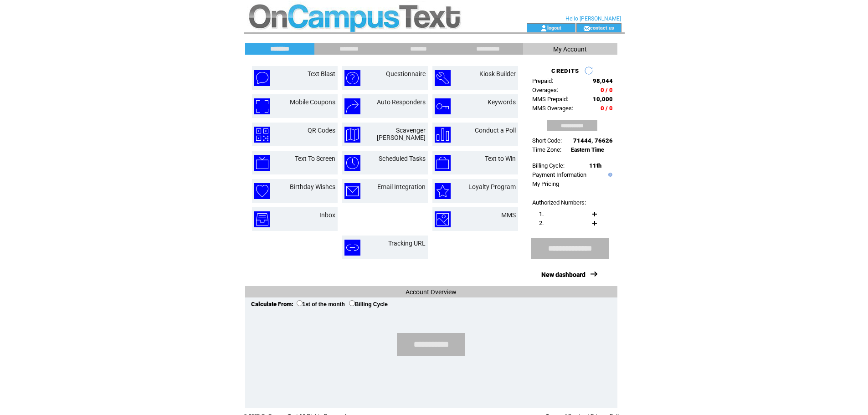  I want to click on img: mobile-coupons.png, so click(262, 106).